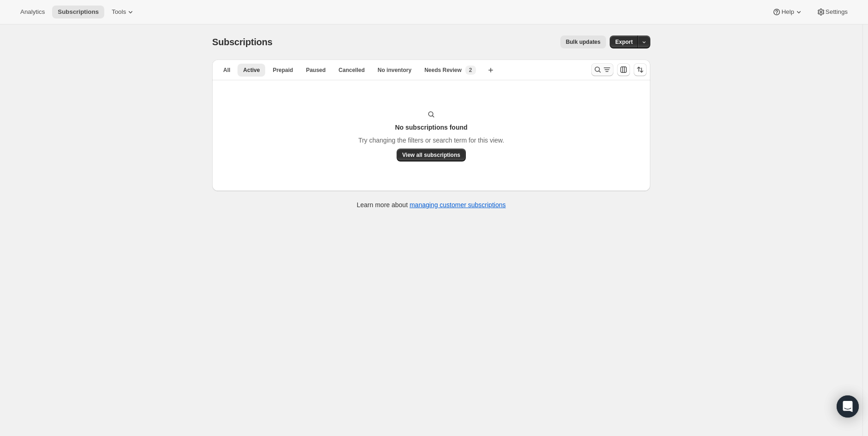 This screenshot has width=868, height=436. What do you see at coordinates (603, 70) in the screenshot?
I see `button: Search and filter results` at bounding box center [603, 70].